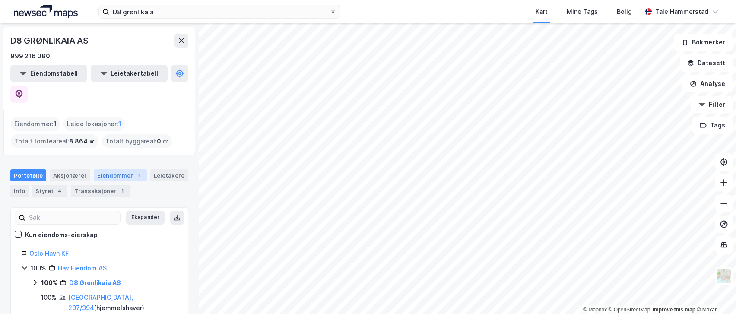 This screenshot has height=314, width=736. I want to click on div: Eiendommer :, so click(35, 124).